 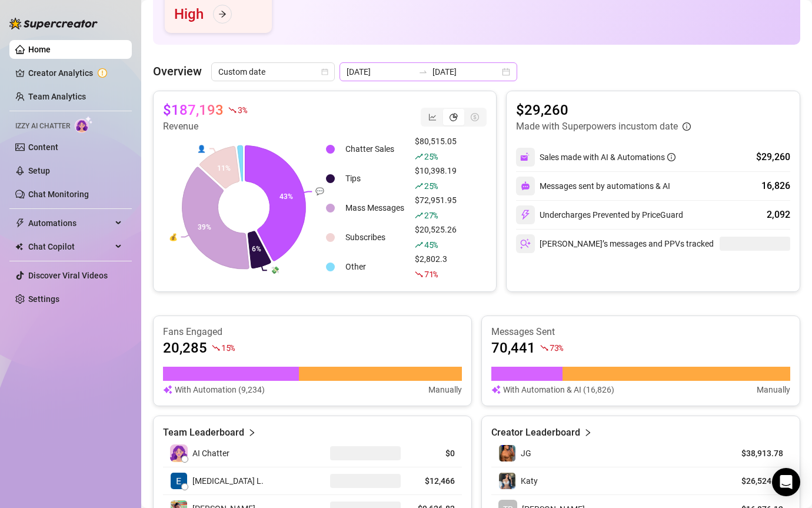 What do you see at coordinates (20, 223) in the screenshot?
I see `span: thunderbolt` at bounding box center [20, 223].